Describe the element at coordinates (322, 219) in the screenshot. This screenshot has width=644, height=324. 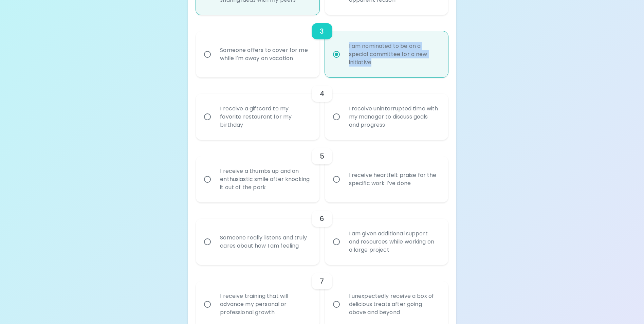
I see `h6: 6` at that location.